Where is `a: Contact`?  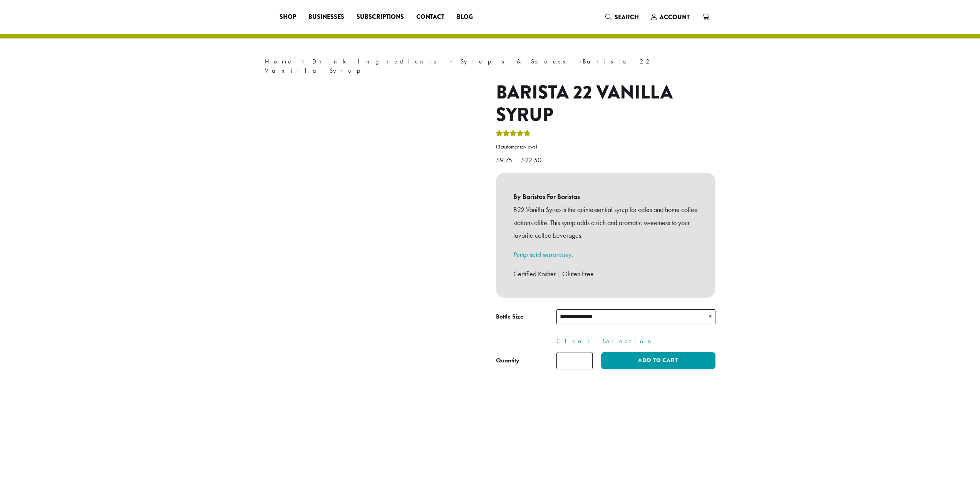
a: Contact is located at coordinates (430, 17).